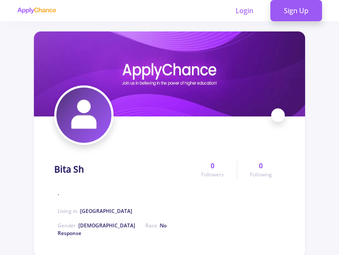 Image resolution: width=339 pixels, height=255 pixels. What do you see at coordinates (95, 210) in the screenshot?
I see `span: Living in :` at bounding box center [95, 210].